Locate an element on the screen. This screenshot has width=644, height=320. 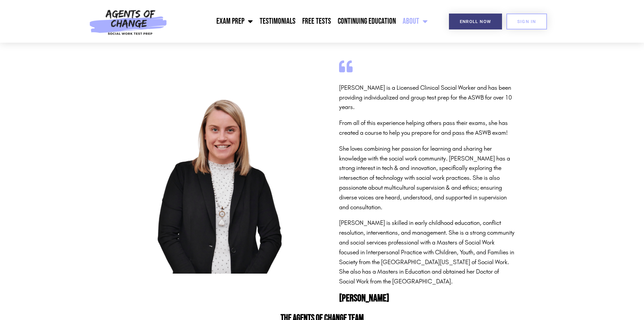
p: She loves combining her passion for learning and sharing her knowledge with the social work commu... is located at coordinates (427, 178).